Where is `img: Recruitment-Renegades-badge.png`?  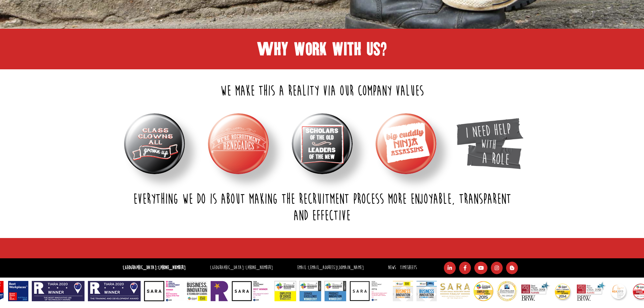
img: Recruitment-Renegades-badge.png is located at coordinates (238, 144).